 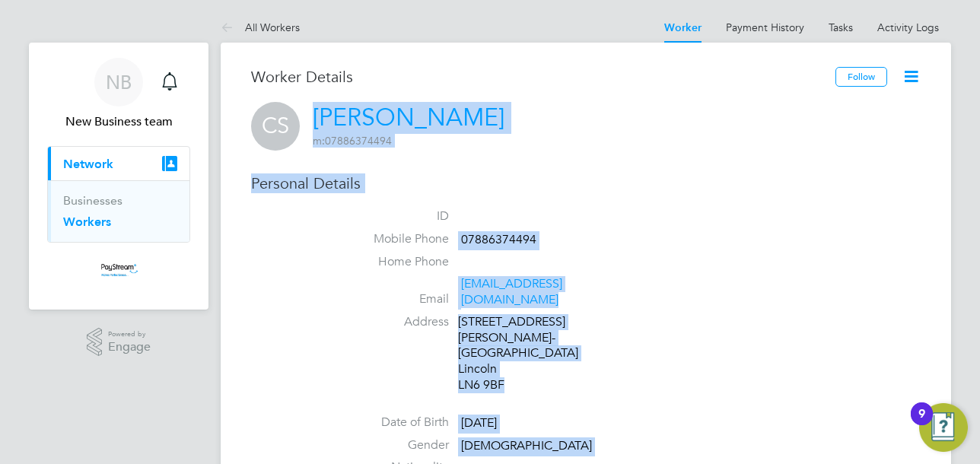 I want to click on span: Engage, so click(x=130, y=347).